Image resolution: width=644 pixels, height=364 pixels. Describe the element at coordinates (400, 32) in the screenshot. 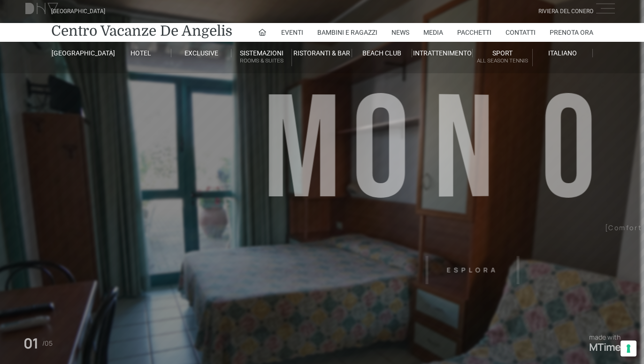

I see `a: News` at that location.